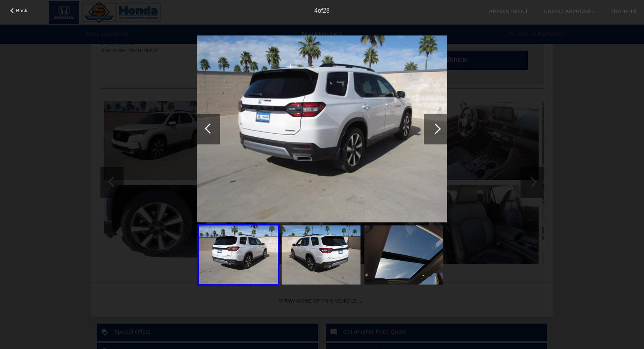  What do you see at coordinates (320, 255) in the screenshot?
I see `img: 5.jpg` at bounding box center [320, 255].